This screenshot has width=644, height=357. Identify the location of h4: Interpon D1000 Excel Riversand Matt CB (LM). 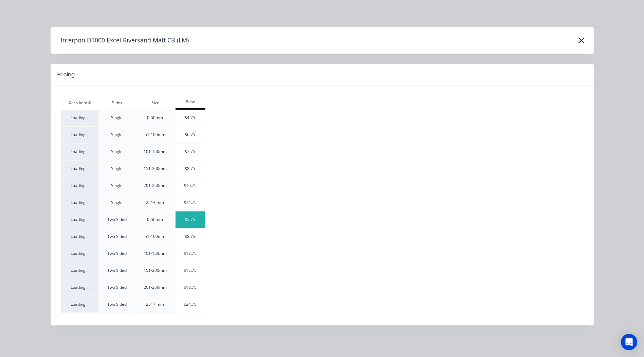
(120, 41).